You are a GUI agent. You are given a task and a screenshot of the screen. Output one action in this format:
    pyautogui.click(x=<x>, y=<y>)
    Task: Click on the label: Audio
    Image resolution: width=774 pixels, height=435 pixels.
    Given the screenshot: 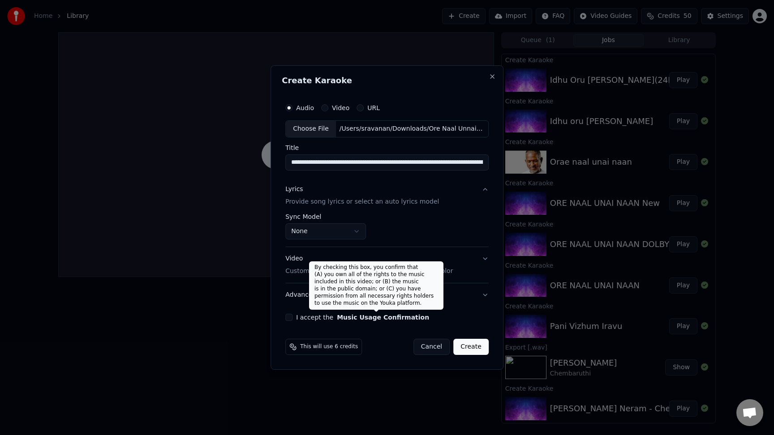 What is the action you would take?
    pyautogui.click(x=305, y=108)
    